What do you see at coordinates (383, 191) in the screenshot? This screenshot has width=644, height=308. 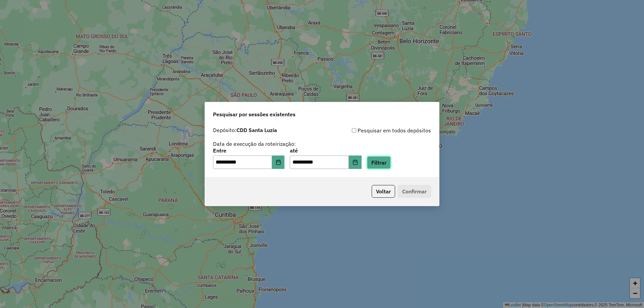 I see `button: Voltar` at bounding box center [383, 191].